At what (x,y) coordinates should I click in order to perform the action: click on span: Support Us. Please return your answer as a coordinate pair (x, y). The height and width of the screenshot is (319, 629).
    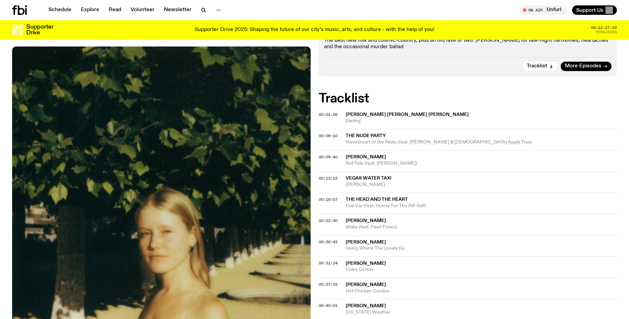
    Looking at the image, I should click on (590, 10).